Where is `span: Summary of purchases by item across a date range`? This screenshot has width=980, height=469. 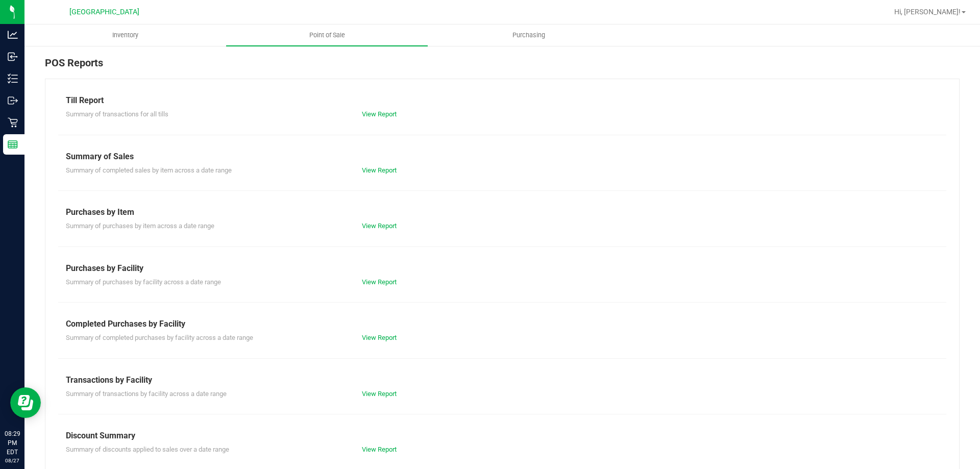
span: Summary of purchases by item across a date range is located at coordinates (140, 226).